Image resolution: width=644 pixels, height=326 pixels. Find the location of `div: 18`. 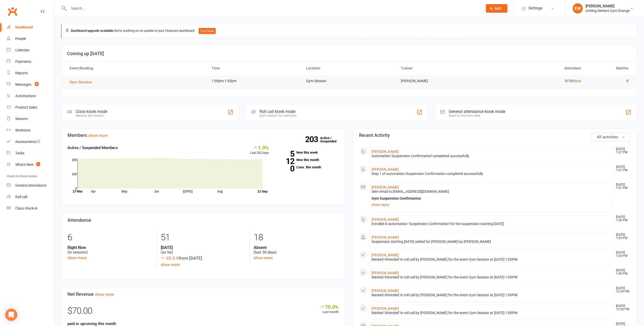

div: 18 is located at coordinates (296, 237).